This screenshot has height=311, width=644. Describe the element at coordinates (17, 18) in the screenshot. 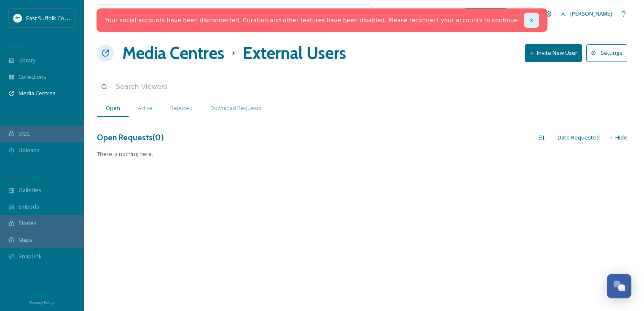

I see `img: ESC%20Logo.png` at that location.